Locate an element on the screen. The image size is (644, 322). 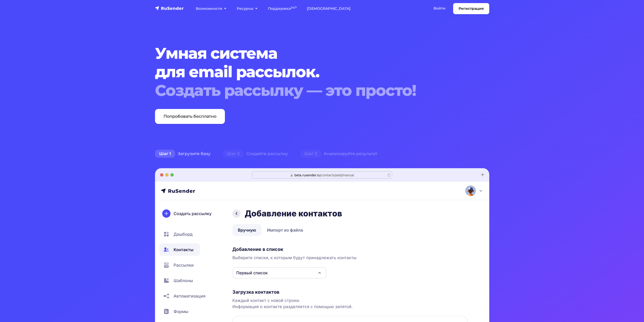
a: Войти is located at coordinates (439, 8).